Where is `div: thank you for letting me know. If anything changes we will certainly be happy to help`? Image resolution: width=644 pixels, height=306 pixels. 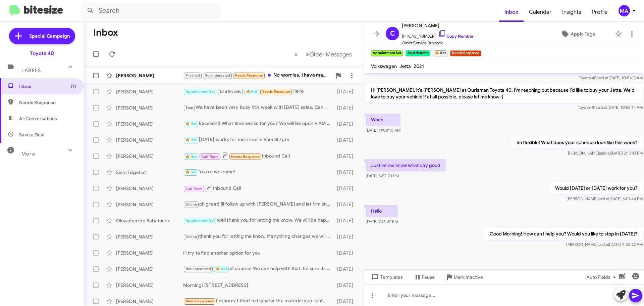 div: thank you for letting me know. If anything changes we will certainly be happy to help is located at coordinates (258, 237).